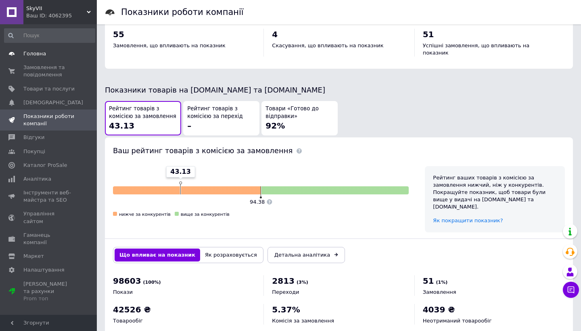 The image size is (581, 331). What do you see at coordinates (49, 120) in the screenshot?
I see `span: Показники роботи компанії` at bounding box center [49, 120].